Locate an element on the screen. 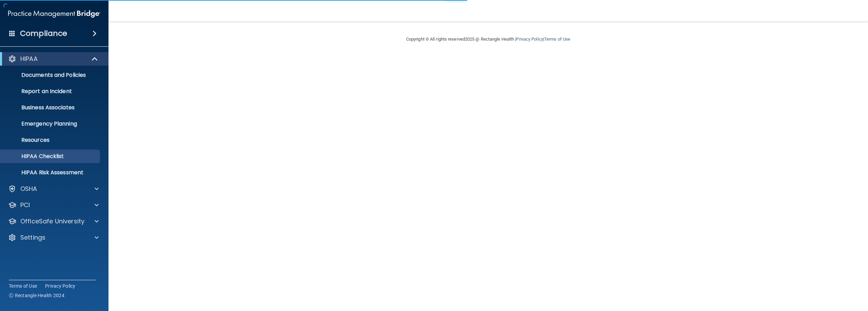  p: PCI is located at coordinates (25, 205).